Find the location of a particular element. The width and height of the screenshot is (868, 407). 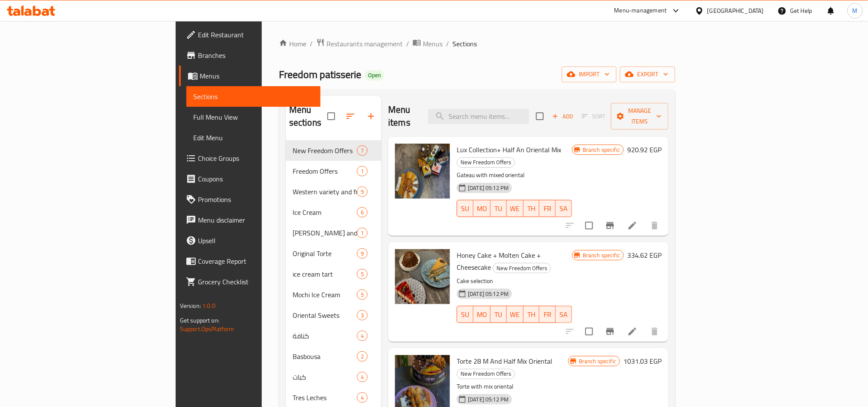

div: Oriental Sweets3 is located at coordinates (333, 315).